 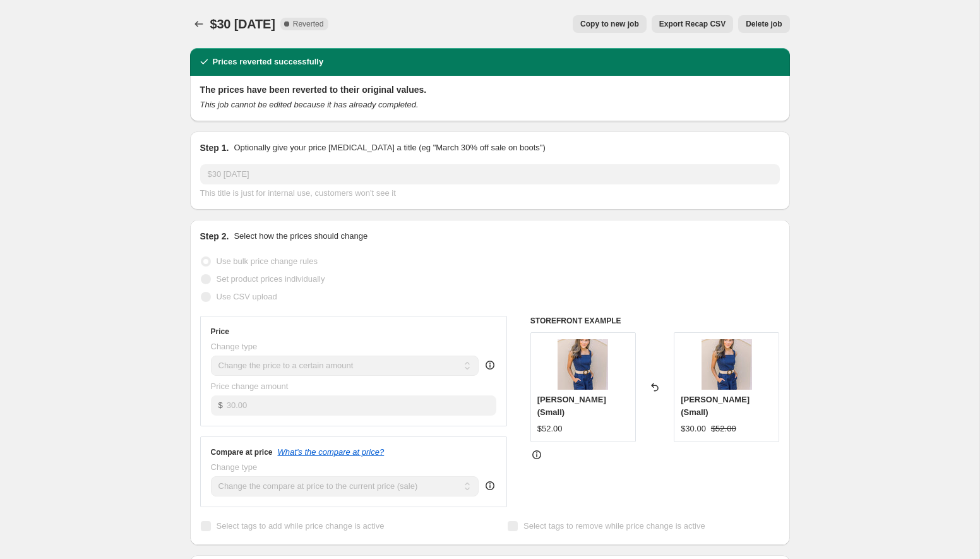 What do you see at coordinates (692, 24) in the screenshot?
I see `button: Export Recap CSV` at bounding box center [692, 24].